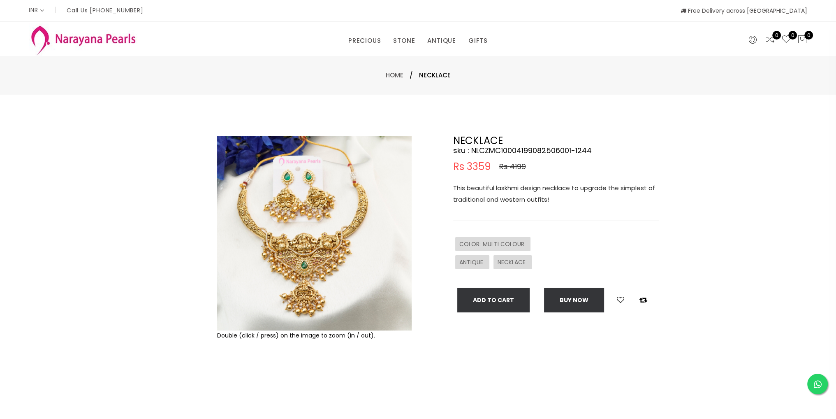  What do you see at coordinates (513, 167) in the screenshot?
I see `span: Rs 4199` at bounding box center [513, 167].